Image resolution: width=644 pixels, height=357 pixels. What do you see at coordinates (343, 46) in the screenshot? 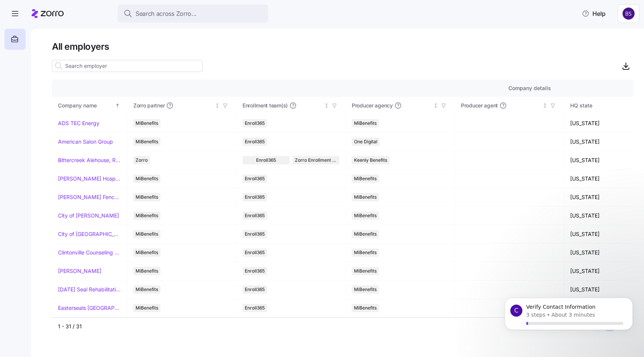
I see `h1: All employers` at bounding box center [343, 46].